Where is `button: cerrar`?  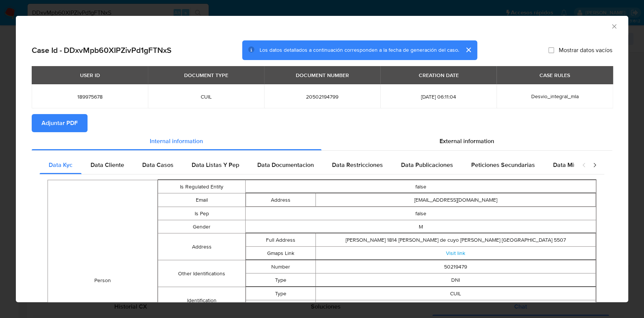
button: cerrar is located at coordinates (468, 50).